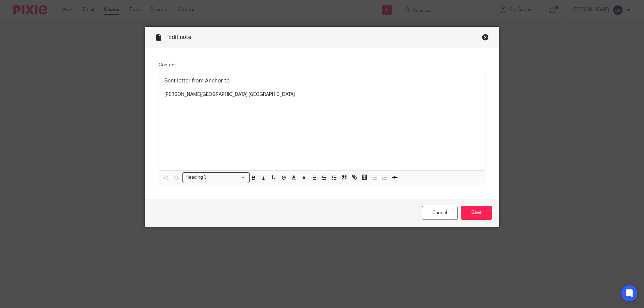 The height and width of the screenshot is (308, 644). Describe the element at coordinates (180, 37) in the screenshot. I see `span: Edit note` at that location.